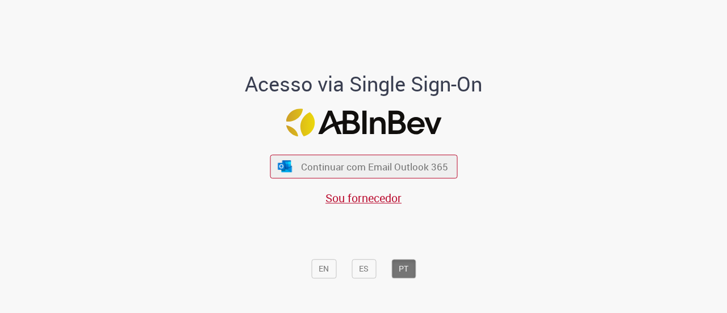  Describe the element at coordinates (374, 166) in the screenshot. I see `span: Continuar com Email Outlook 365` at that location.